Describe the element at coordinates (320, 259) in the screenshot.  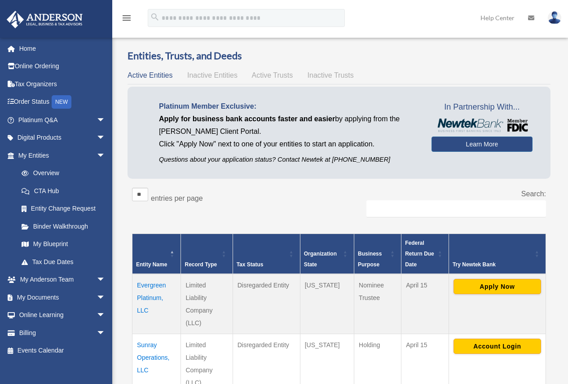
I see `span: Organization State` at that location.